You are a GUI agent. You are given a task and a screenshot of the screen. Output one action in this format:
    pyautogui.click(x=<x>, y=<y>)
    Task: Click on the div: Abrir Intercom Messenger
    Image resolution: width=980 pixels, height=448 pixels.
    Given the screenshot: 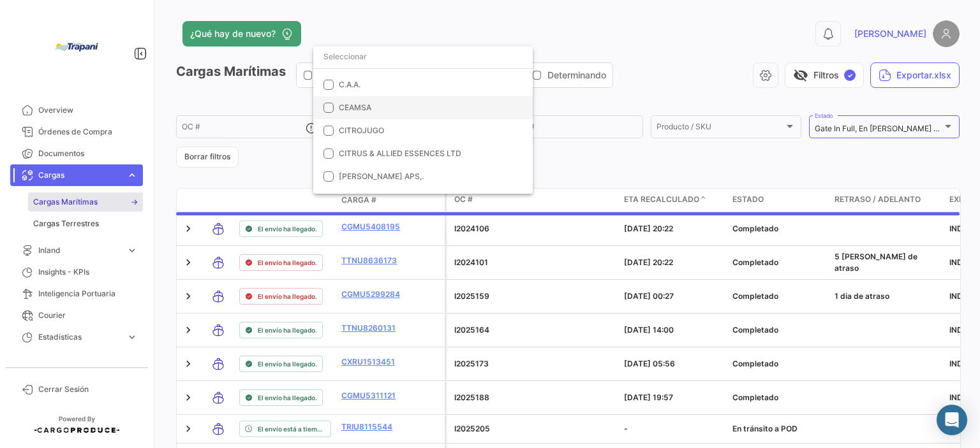 What is the action you would take?
    pyautogui.click(x=952, y=421)
    